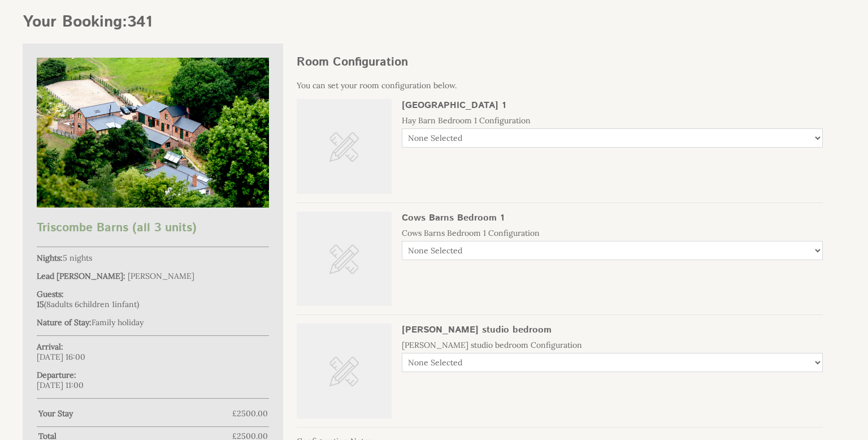  Describe the element at coordinates (64, 322) in the screenshot. I see `strong: Nature of Stay:` at that location.